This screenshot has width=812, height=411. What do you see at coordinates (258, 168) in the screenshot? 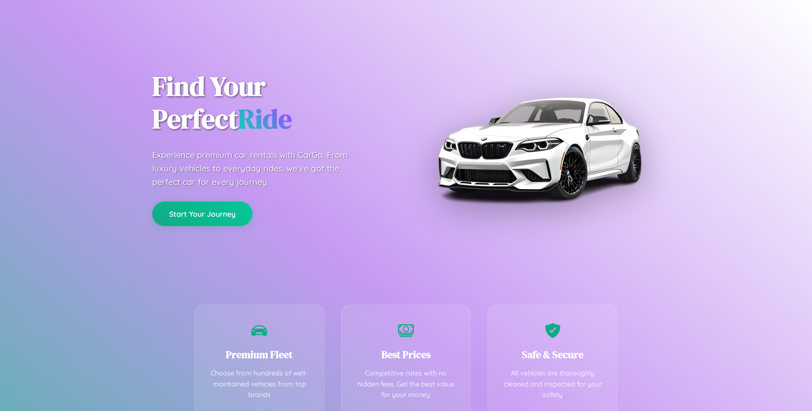
I see `p: Experience premium car rentals with CarGo. From luxury vehicles to everyday rides, we've got the ...` at bounding box center [258, 168].